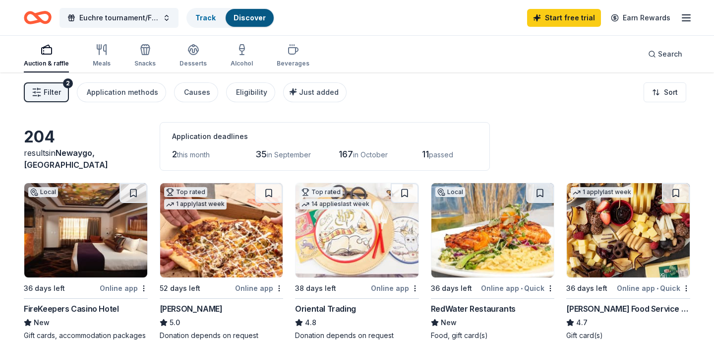 This screenshot has height=341, width=714. Describe the element at coordinates (193, 56) in the screenshot. I see `button: Desserts` at that location.